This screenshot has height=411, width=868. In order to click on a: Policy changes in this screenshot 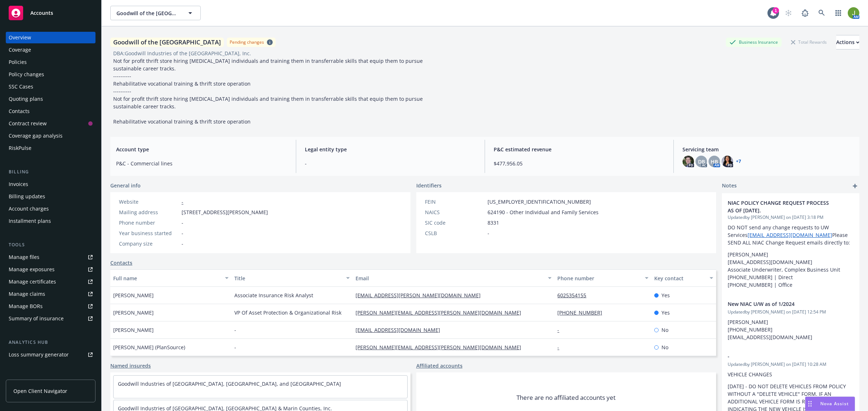, I will do `click(51, 74)`.